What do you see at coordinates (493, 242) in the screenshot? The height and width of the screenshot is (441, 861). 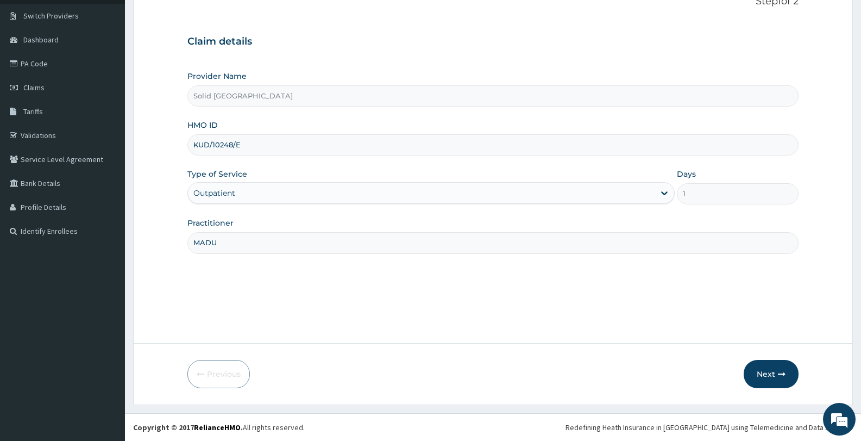 I see `input: Enter Name` at bounding box center [493, 242].